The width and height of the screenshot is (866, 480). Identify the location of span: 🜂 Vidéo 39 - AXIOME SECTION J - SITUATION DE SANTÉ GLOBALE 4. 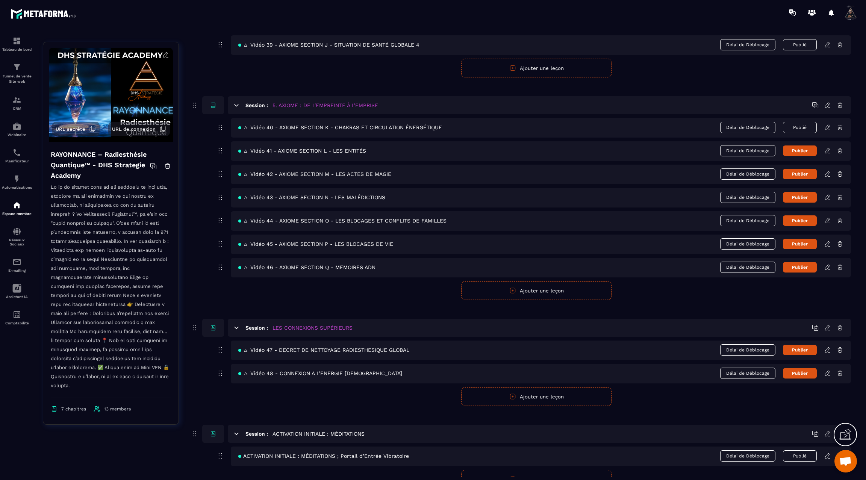
(329, 45).